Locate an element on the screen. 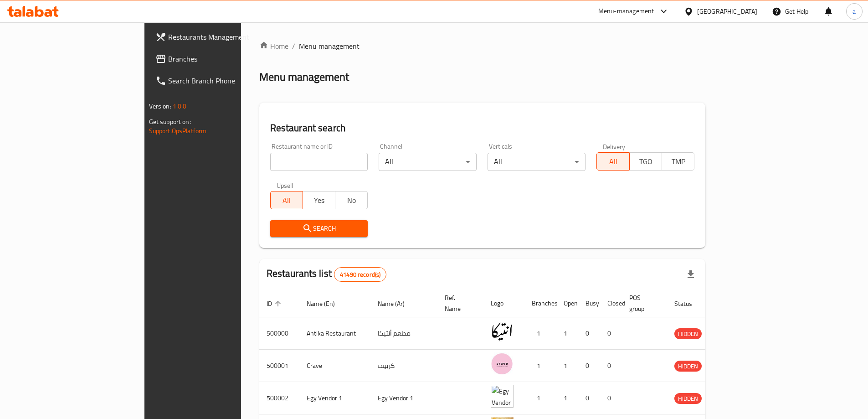 The image size is (868, 419). span: Name (En) is located at coordinates (327, 304).